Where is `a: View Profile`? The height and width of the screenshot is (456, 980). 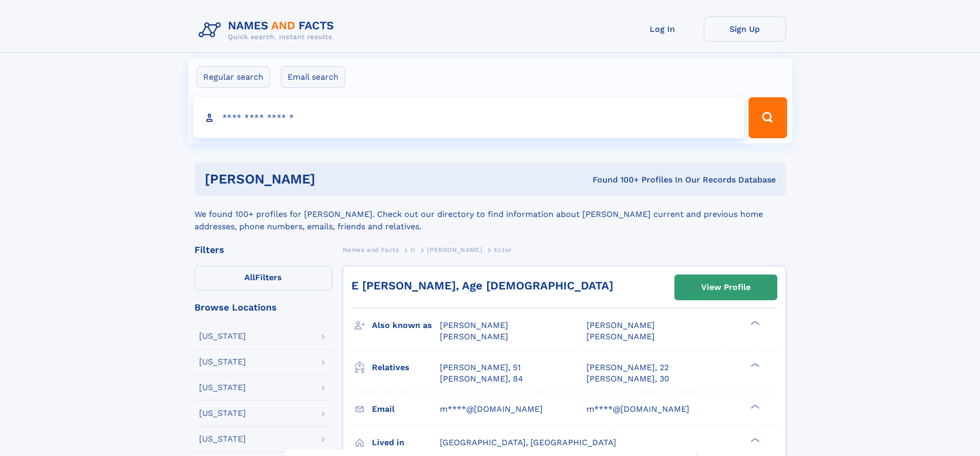 a: View Profile is located at coordinates (726, 287).